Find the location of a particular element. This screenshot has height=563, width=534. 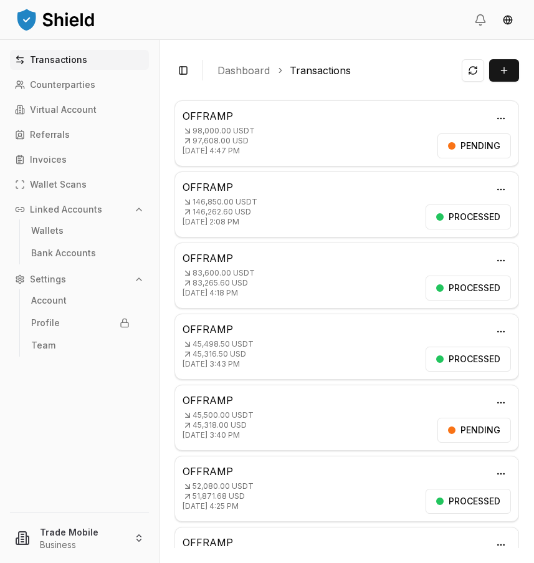

p: Wallets is located at coordinates (47, 231).